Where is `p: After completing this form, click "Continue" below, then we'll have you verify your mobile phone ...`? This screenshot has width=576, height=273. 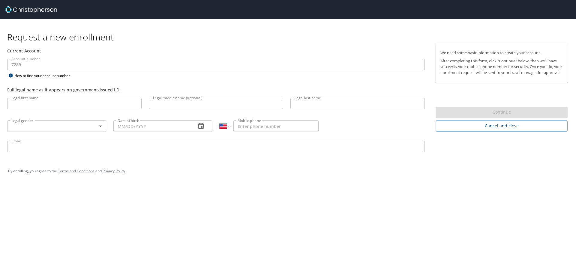
p: After completing this form, click "Continue" below, then we'll have you verify your mobile phone ... is located at coordinates (502, 67).